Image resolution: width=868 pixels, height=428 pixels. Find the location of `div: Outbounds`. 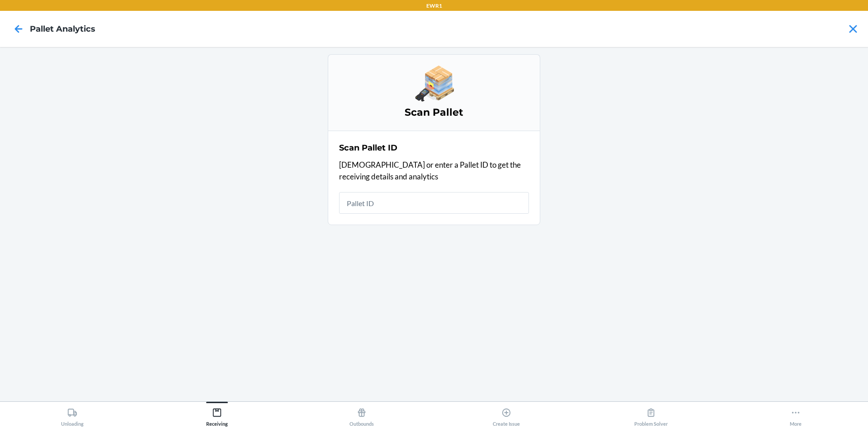

div: Outbounds is located at coordinates (361, 415).